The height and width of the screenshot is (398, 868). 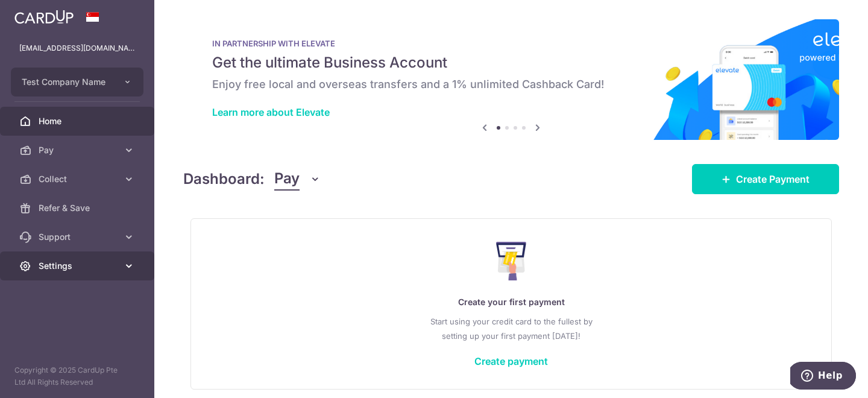 I want to click on button: Pay, so click(x=297, y=179).